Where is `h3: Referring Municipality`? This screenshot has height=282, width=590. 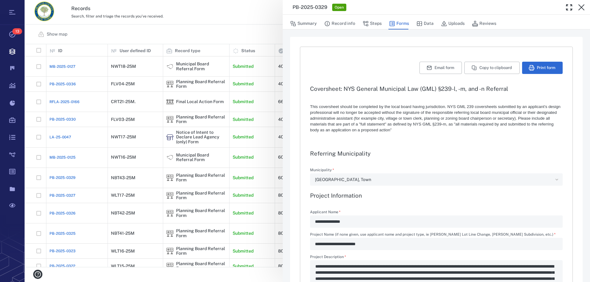
h3: Referring Municipality is located at coordinates (436, 154).